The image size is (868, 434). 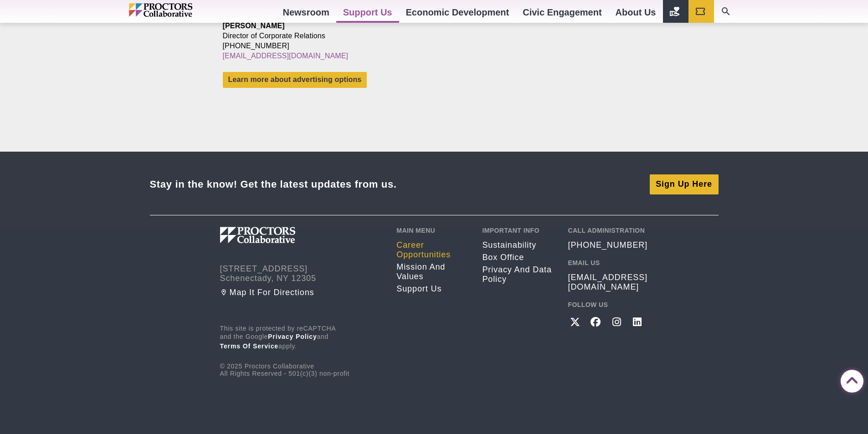 What do you see at coordinates (432, 250) in the screenshot?
I see `a: Career opportunities` at bounding box center [432, 250].